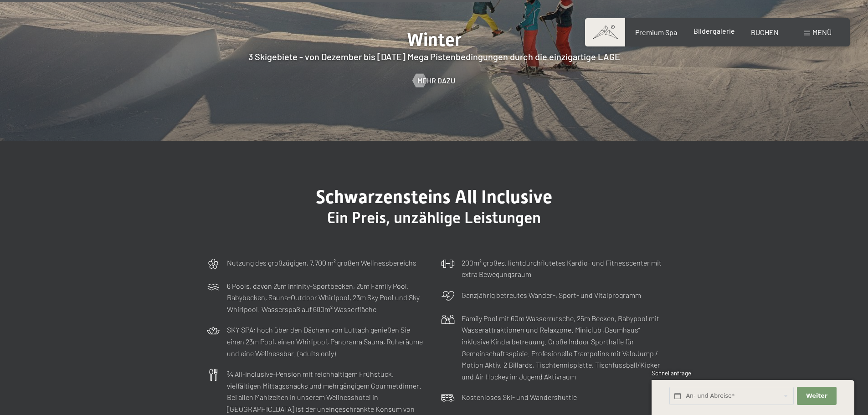 The height and width of the screenshot is (415, 868). I want to click on span: Schnellanfrage, so click(671, 373).